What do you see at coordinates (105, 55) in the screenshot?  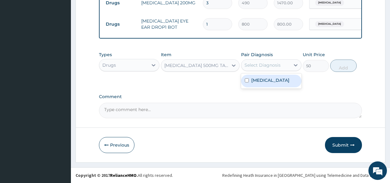 I see `label: Types` at bounding box center [105, 55].